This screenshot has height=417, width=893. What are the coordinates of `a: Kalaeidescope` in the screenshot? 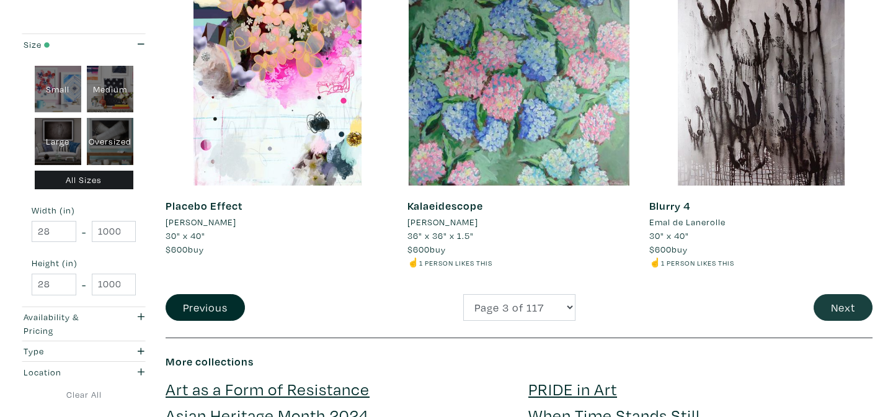 It's located at (445, 205).